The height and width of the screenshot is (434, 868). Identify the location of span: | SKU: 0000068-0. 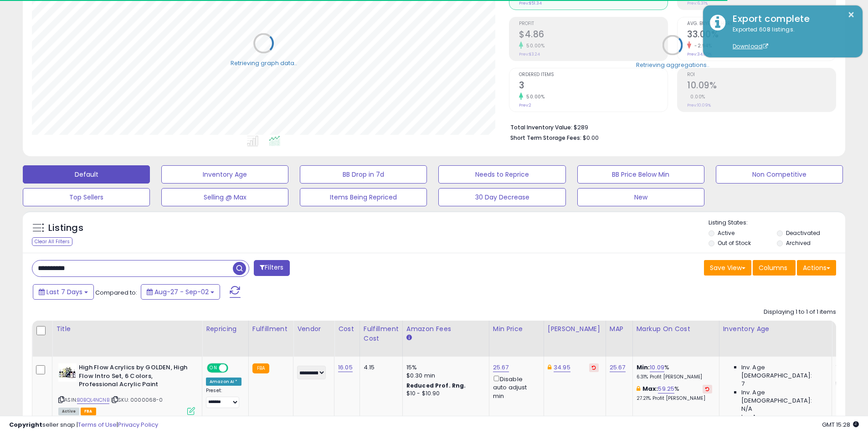
(137, 400).